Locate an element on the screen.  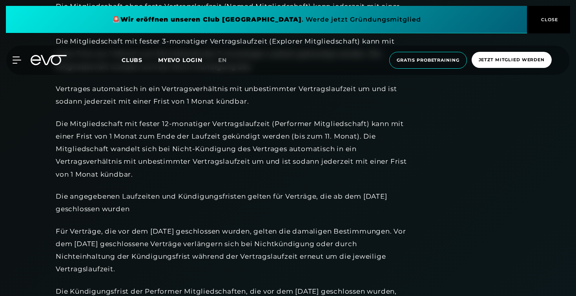
a: Clubs is located at coordinates (140, 60).